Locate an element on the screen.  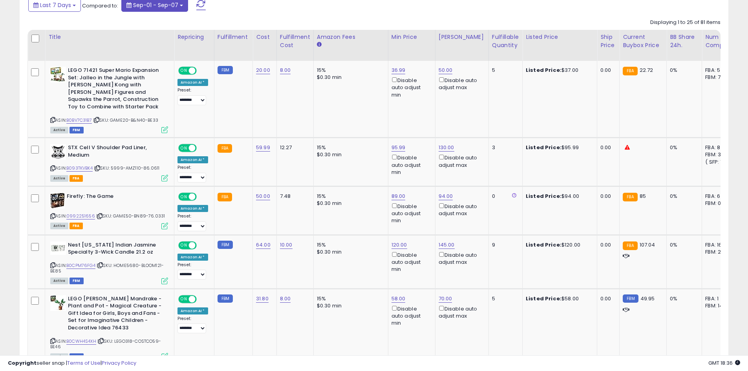
img: 51iX6rTpOsS._SL40_.jpg is located at coordinates (58, 152).